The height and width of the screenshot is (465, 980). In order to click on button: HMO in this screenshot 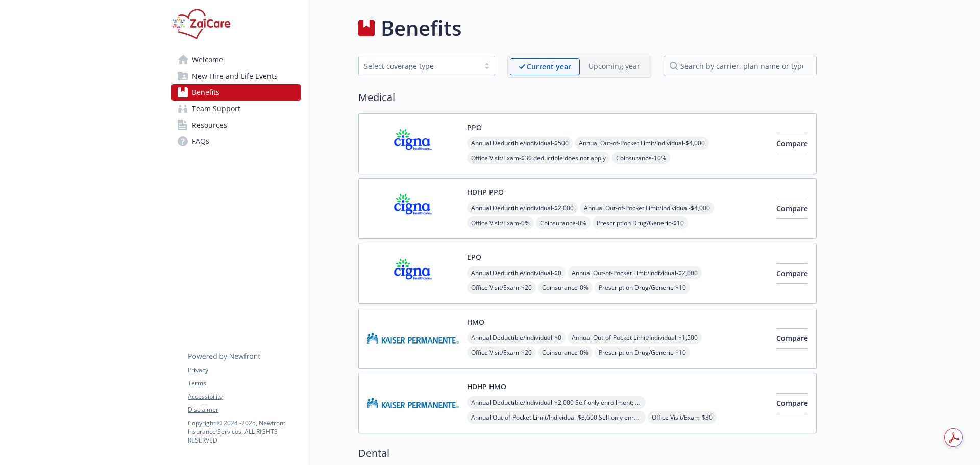, I will do `click(476, 322)`.